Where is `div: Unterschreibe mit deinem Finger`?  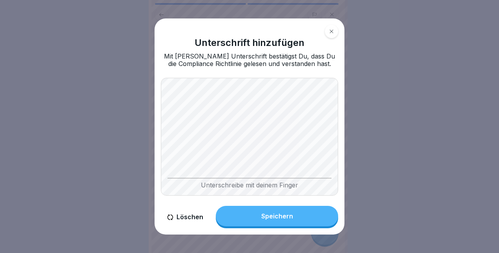 div: Unterschreibe mit deinem Finger is located at coordinates (249, 183).